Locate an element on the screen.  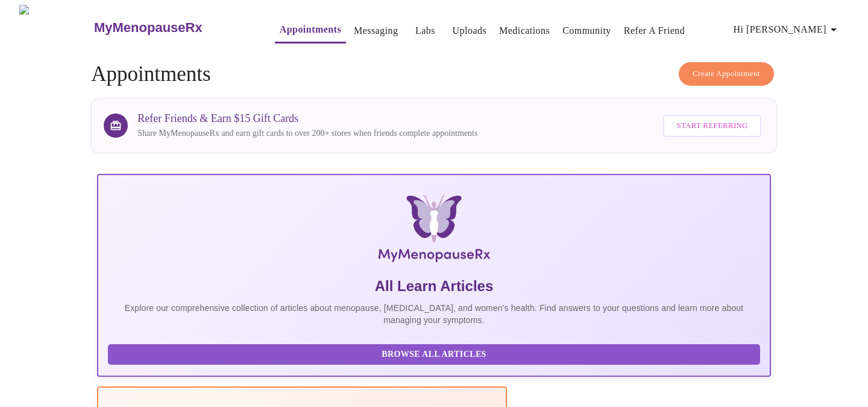
button: Medications is located at coordinates (524, 31).